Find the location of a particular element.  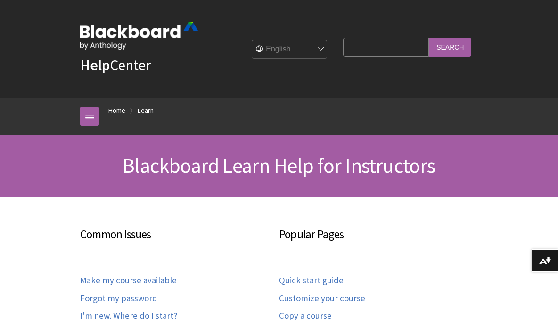

a: HelpCenter is located at coordinates (115, 65).